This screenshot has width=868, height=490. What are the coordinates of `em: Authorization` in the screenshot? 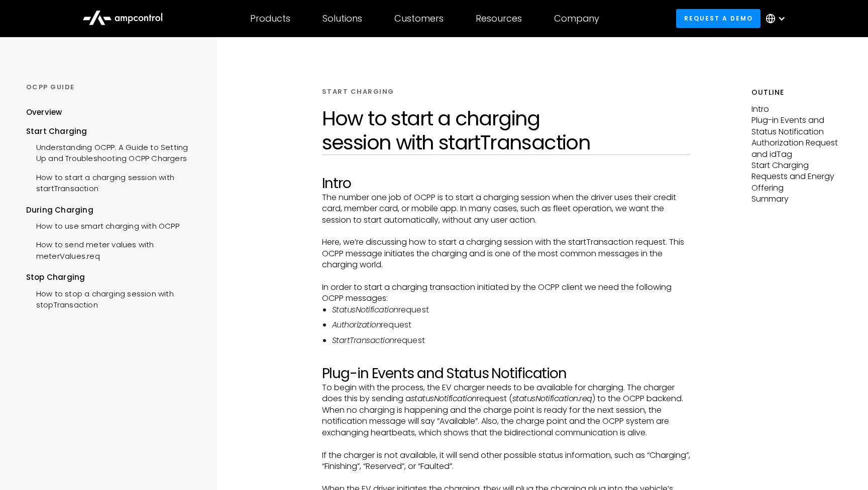 It's located at (357, 325).